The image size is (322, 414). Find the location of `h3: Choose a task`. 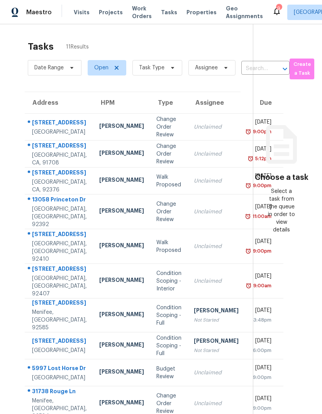

h3: Choose a task is located at coordinates (281, 178).